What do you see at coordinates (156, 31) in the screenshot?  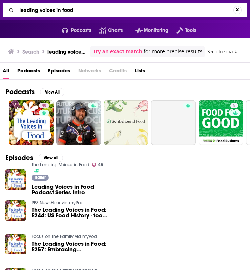 I see `span: Monitoring` at bounding box center [156, 31].